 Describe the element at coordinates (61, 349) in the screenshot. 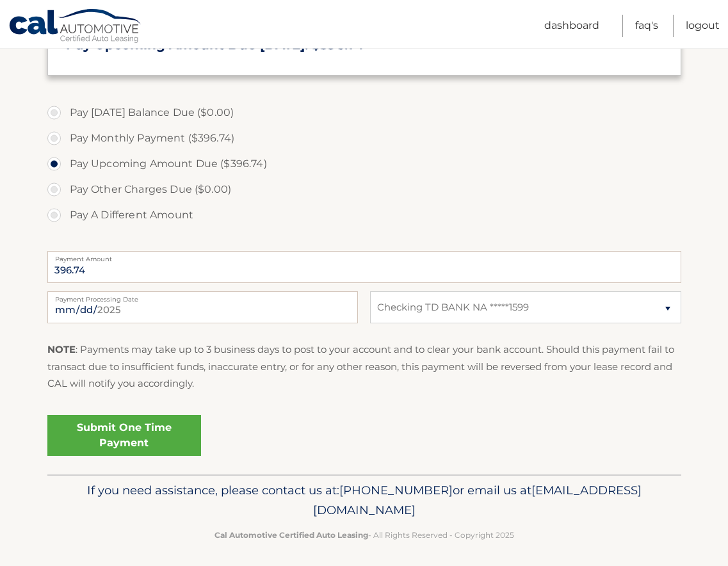

I see `strong: NOTE` at that location.